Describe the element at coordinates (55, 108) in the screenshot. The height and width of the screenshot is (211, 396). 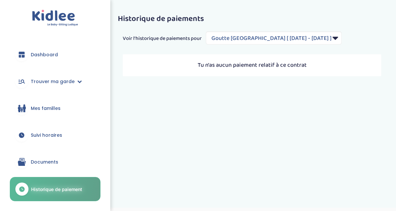
I see `a: Mes familles` at that location.